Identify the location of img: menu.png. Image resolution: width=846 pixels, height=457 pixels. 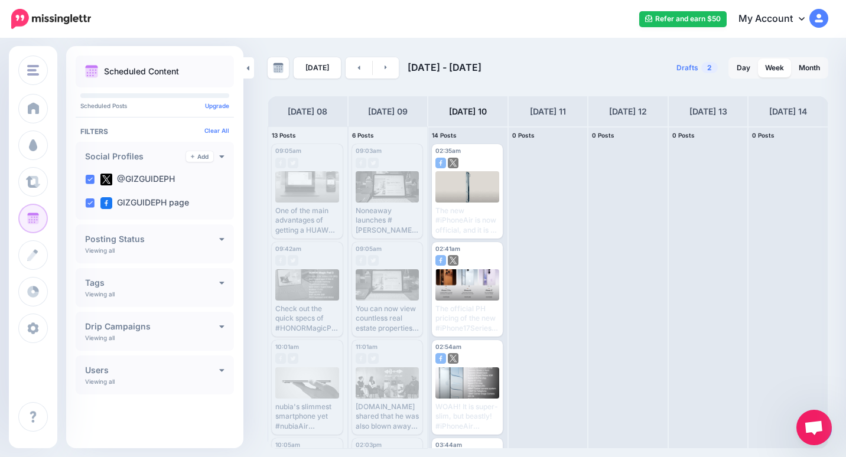
(33, 70).